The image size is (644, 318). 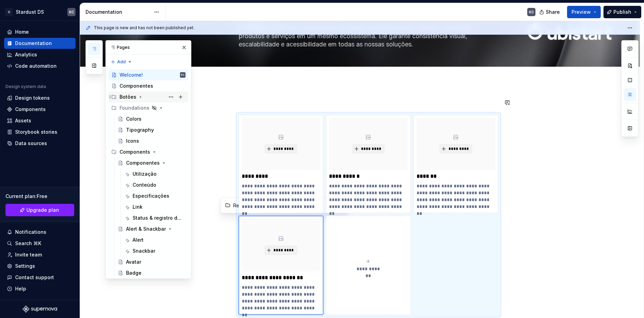 What do you see at coordinates (25, 266) in the screenshot?
I see `div: Settings` at bounding box center [25, 266].